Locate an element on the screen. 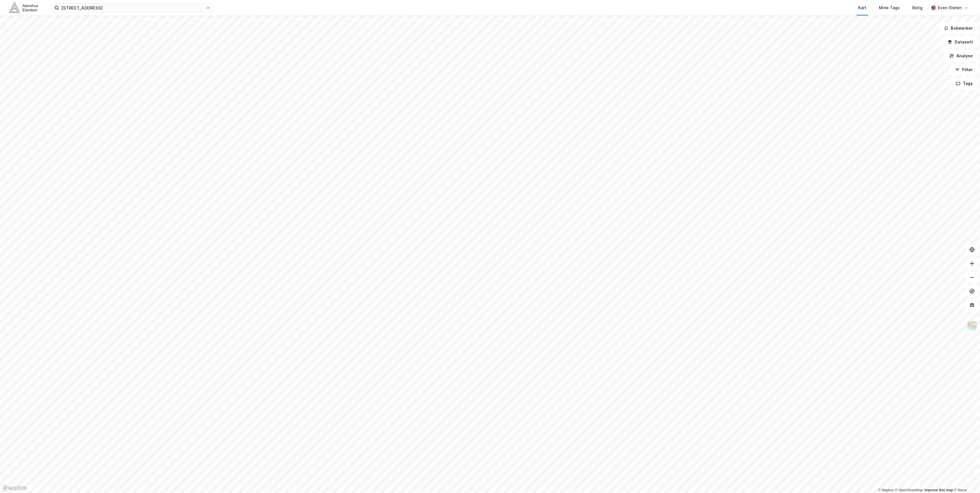  button: Filter is located at coordinates (964, 70).